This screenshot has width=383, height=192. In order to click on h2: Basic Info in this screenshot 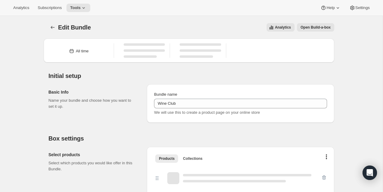, I will do `click(93, 92)`.